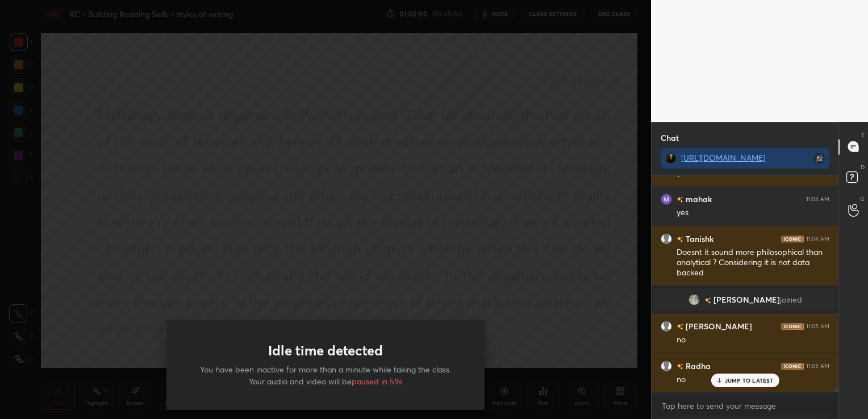 The height and width of the screenshot is (419, 868). I want to click on img: 9e24b94aef5d423da2dc226449c24655.jpg, so click(671, 159).